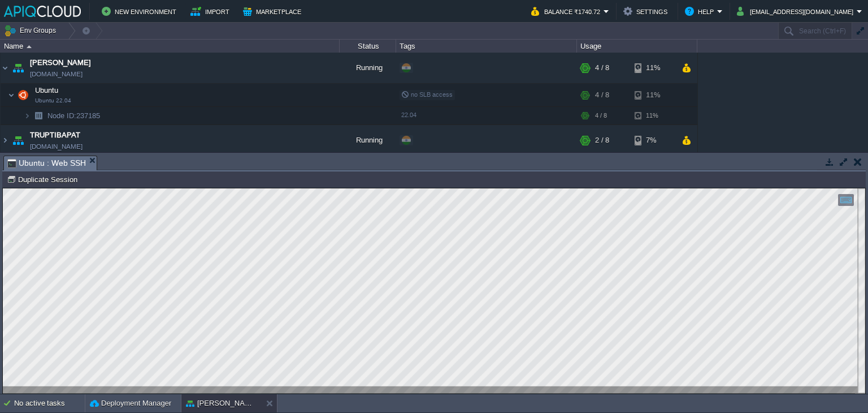 The height and width of the screenshot is (413, 868). I want to click on button: Duplicate Session, so click(44, 179).